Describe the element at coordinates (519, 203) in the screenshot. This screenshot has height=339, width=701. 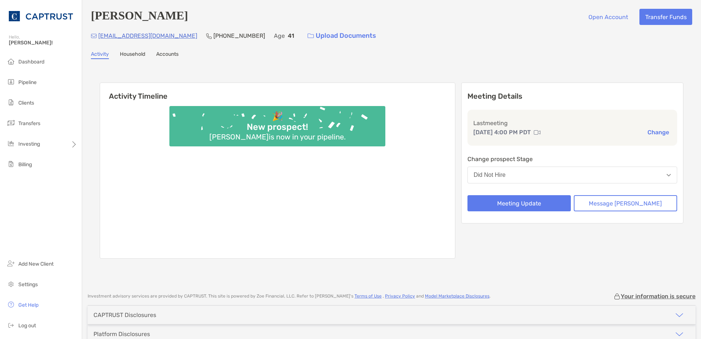
I see `button: Meeting Update` at that location.